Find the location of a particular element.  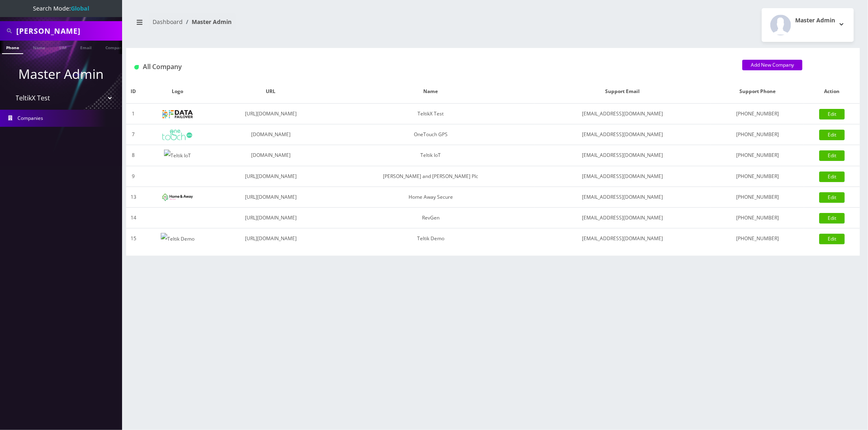

input: Search All Companies is located at coordinates (68, 31).